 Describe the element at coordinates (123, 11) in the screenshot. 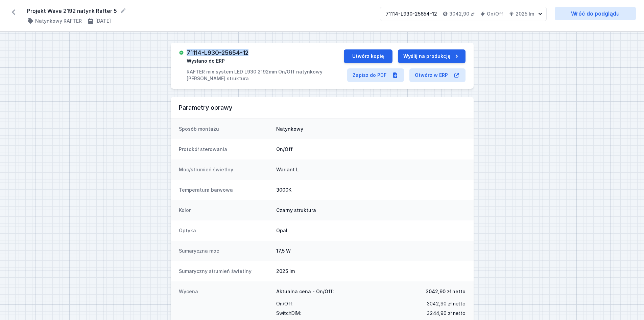

I see `button: Edytuj nazwę projektu` at that location.